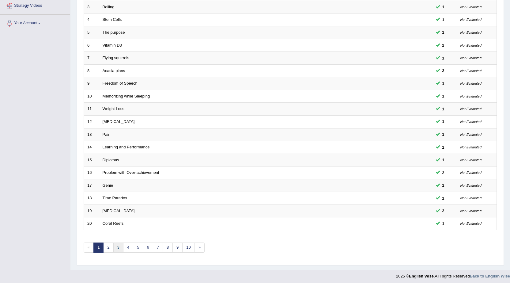 The width and height of the screenshot is (510, 283). I want to click on strong: Back to English Wise, so click(490, 276).